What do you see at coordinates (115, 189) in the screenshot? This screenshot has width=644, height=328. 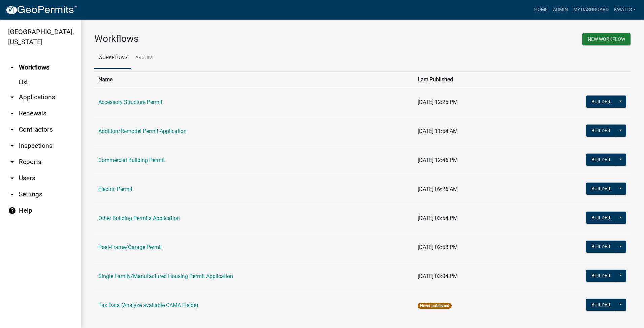 I see `a: Electric Permit` at bounding box center [115, 189].